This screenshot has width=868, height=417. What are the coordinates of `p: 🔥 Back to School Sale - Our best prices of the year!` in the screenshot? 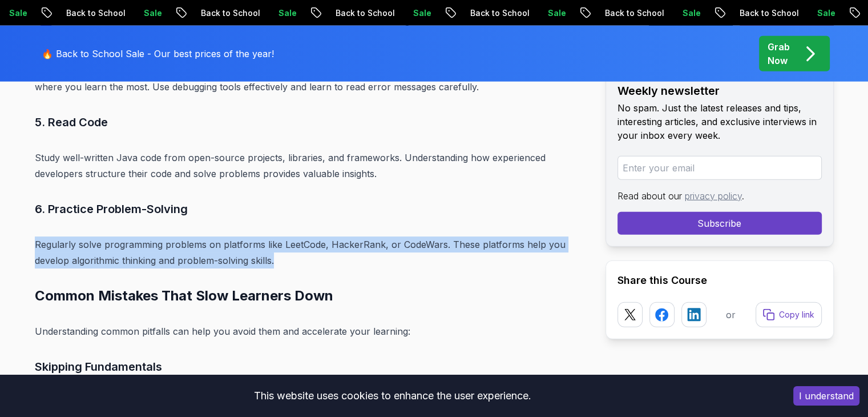 It's located at (158, 53).